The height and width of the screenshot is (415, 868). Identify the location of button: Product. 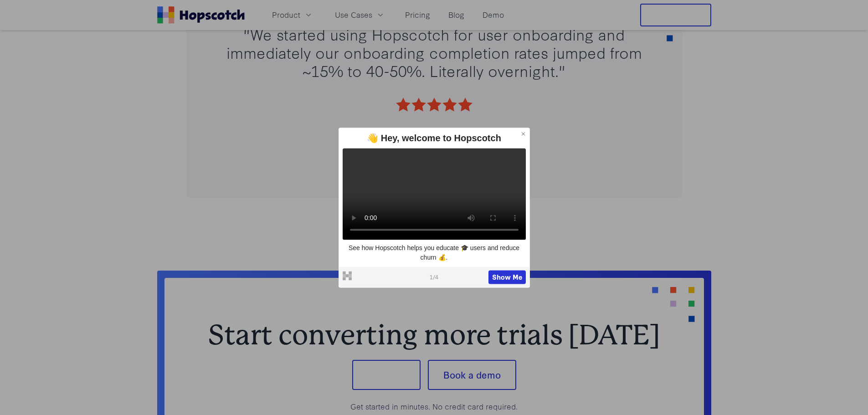
(293, 15).